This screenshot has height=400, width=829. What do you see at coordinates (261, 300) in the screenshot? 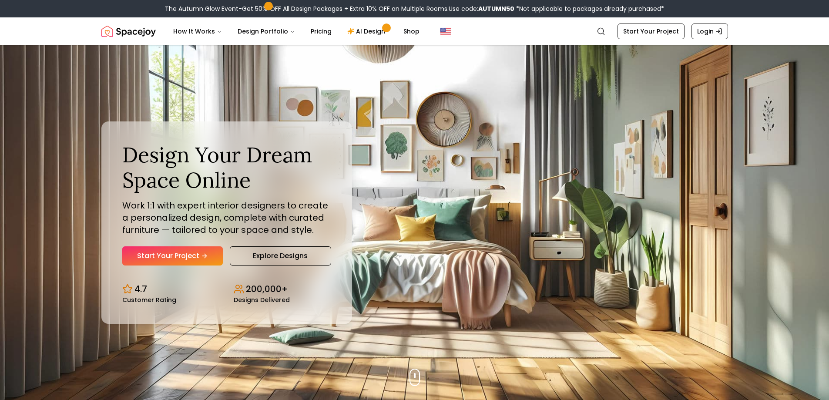
I see `small: Designs Delivered` at bounding box center [261, 300].